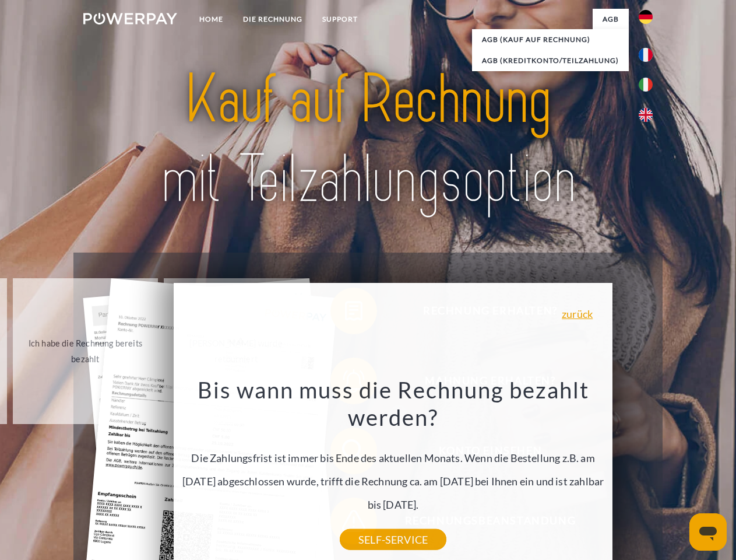 Image resolution: width=736 pixels, height=560 pixels. What do you see at coordinates (646, 115) in the screenshot?
I see `img: en` at bounding box center [646, 115].